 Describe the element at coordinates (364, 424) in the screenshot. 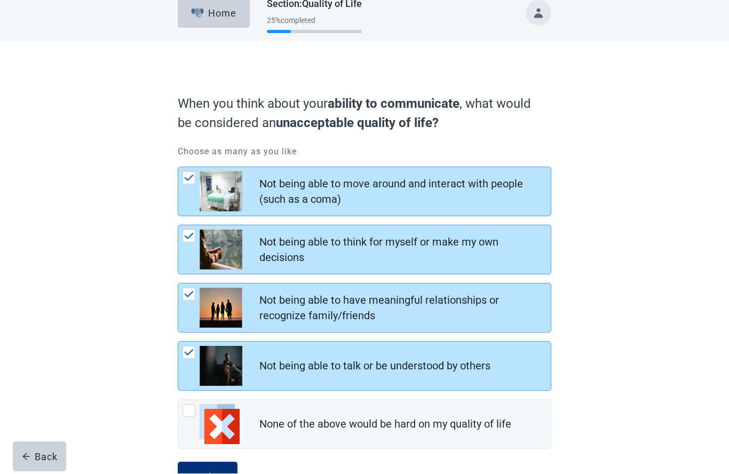

I see `div: None of the above would be hard on my quality of life, checkbox, not checked` at that location.